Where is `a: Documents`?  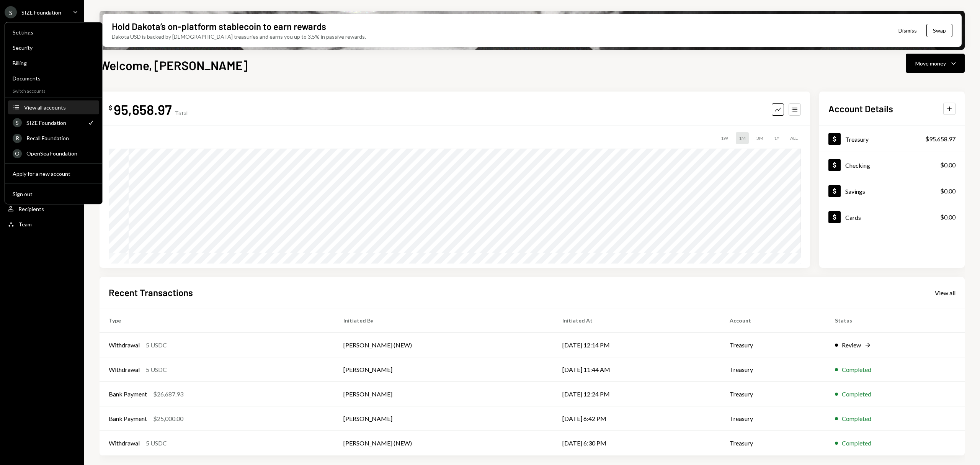
a: Documents is located at coordinates (53, 78).